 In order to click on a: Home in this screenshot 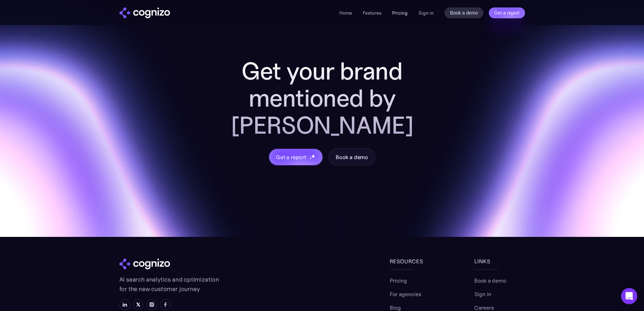, I will do `click(346, 13)`.